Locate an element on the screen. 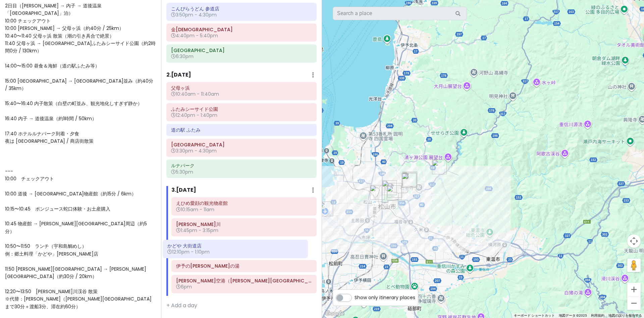 The height and width of the screenshot is (318, 644). div: かどや 大街道店 is located at coordinates (394, 192).